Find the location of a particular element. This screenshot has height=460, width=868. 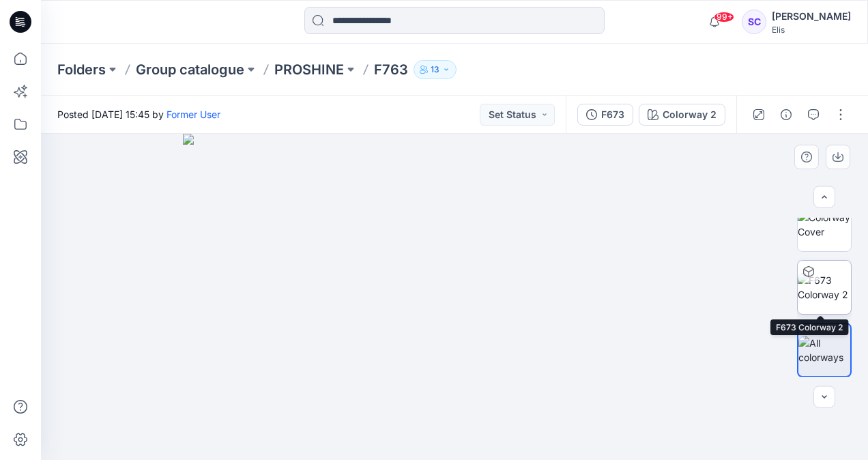

button: 13 is located at coordinates (434, 70).